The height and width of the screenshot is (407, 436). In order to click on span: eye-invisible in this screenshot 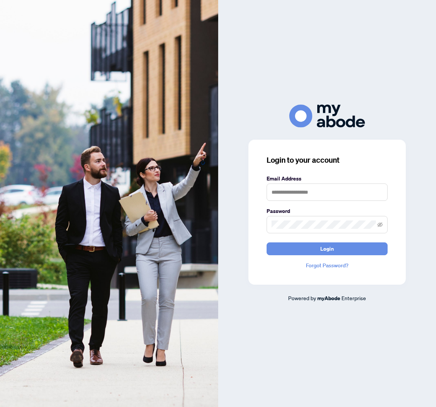, I will do `click(380, 225)`.